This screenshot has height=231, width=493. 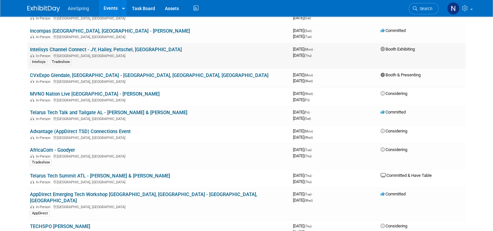 What do you see at coordinates (398, 49) in the screenshot?
I see `span: Booth Exhibiting` at bounding box center [398, 49].